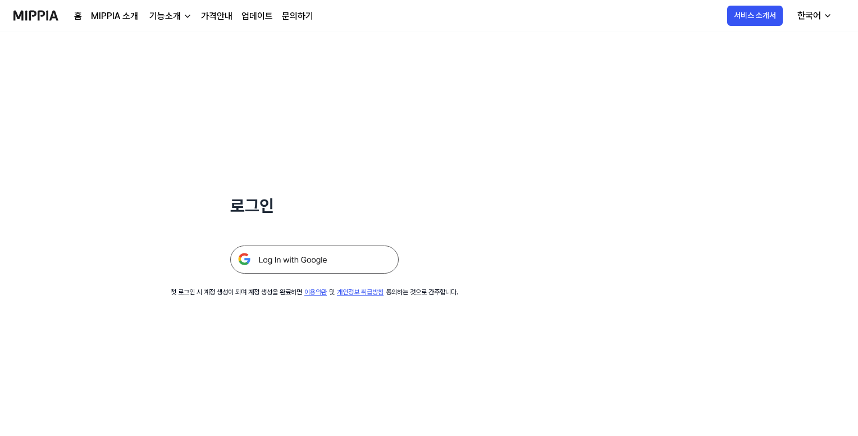 The width and height of the screenshot is (858, 436). I want to click on button: 기능소개, so click(170, 16).